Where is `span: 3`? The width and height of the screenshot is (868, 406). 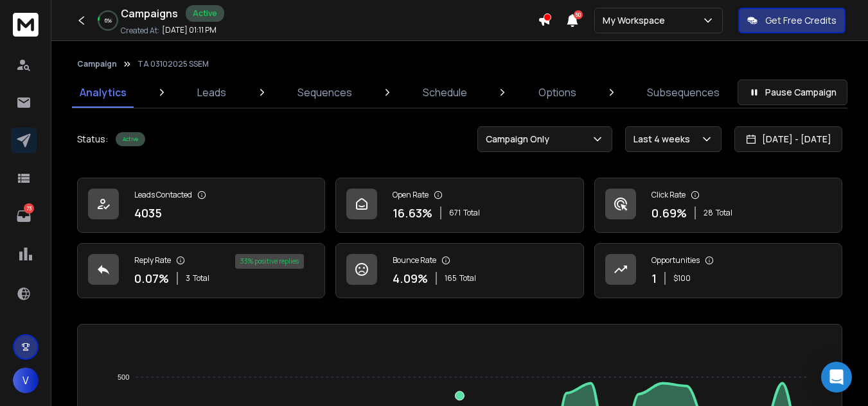 span: 3 is located at coordinates (188, 278).